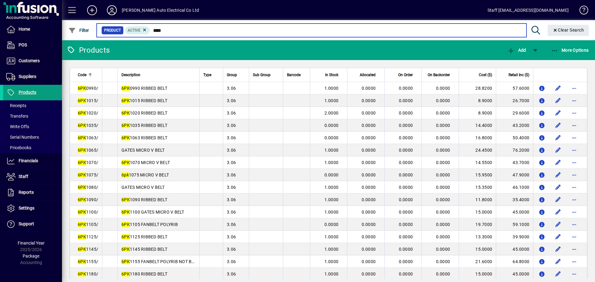  I want to click on a: Financials, so click(33, 161).